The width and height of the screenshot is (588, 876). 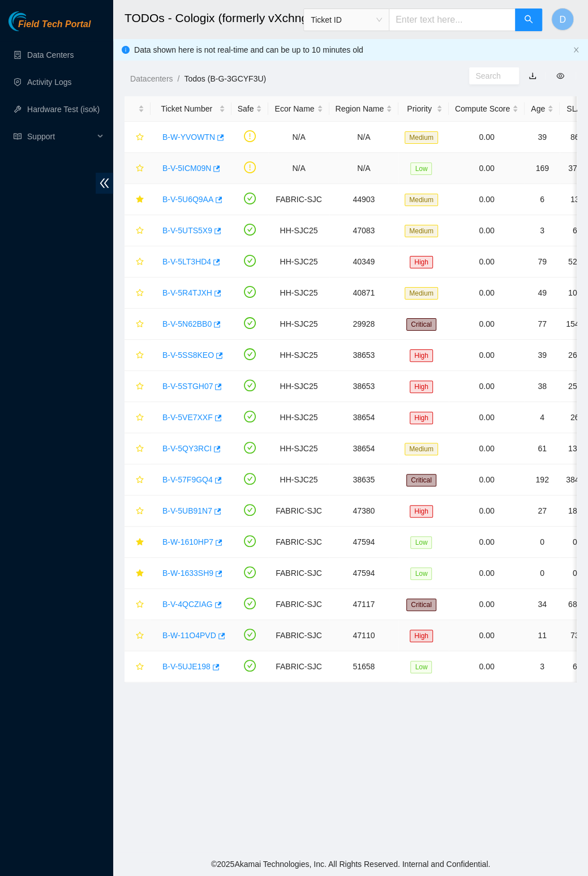 What do you see at coordinates (249, 167) in the screenshot?
I see `span: exclamation-circle` at bounding box center [249, 167].